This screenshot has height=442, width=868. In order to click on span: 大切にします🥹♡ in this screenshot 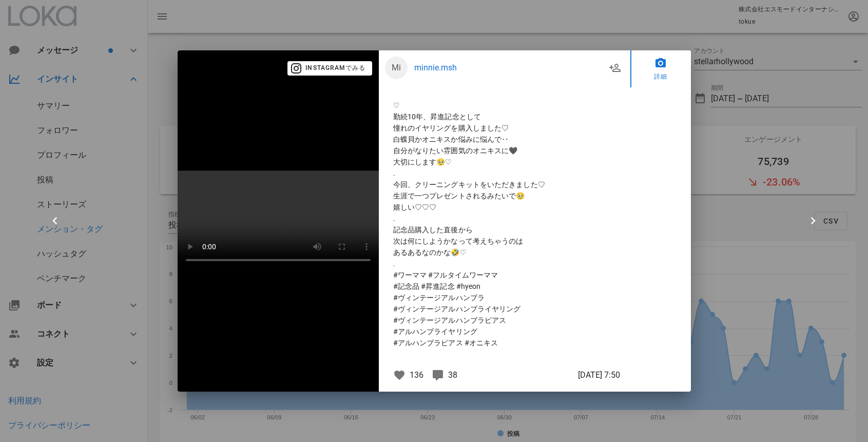, I will do `click(504, 162)`.